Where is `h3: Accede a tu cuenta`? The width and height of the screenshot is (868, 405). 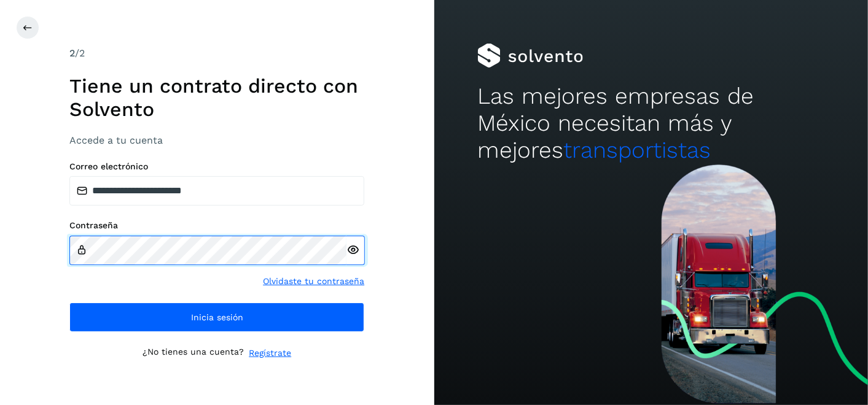
h3: Accede a tu cuenta is located at coordinates (217, 140).